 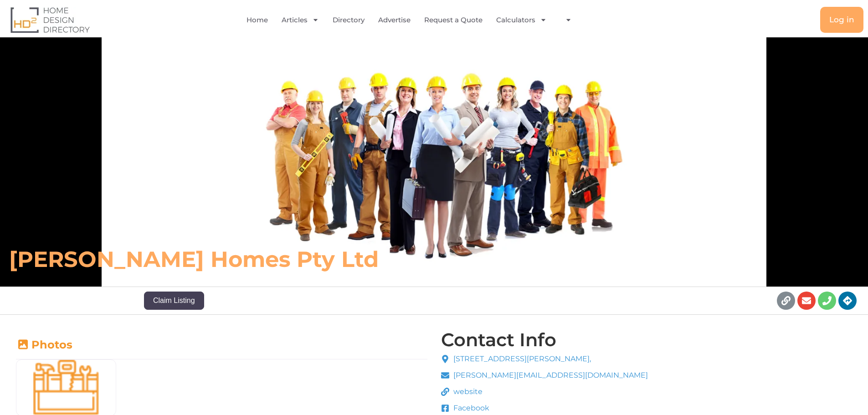 I want to click on a: Articles, so click(x=300, y=20).